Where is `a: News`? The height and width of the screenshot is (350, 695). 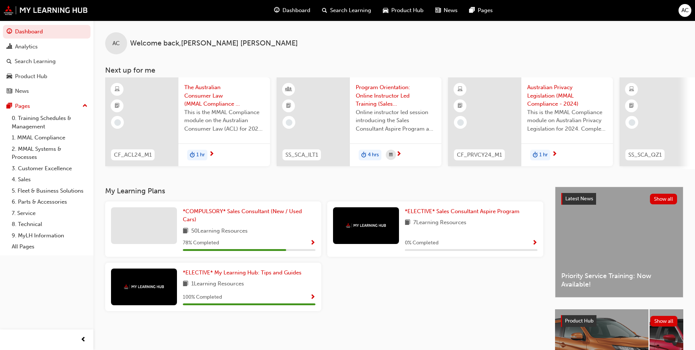
a: News is located at coordinates (47, 91).